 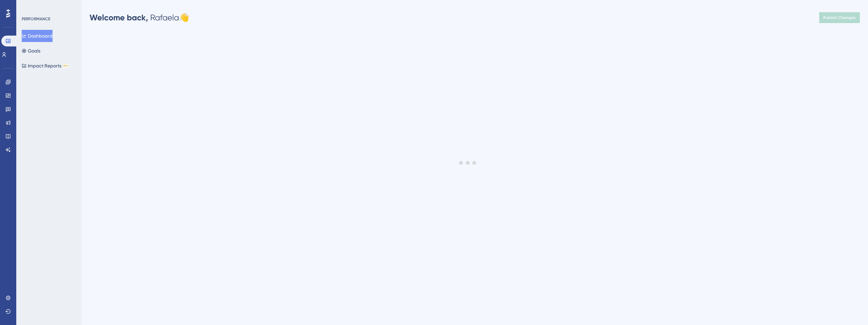 I want to click on span: Welcome back,, so click(x=119, y=17).